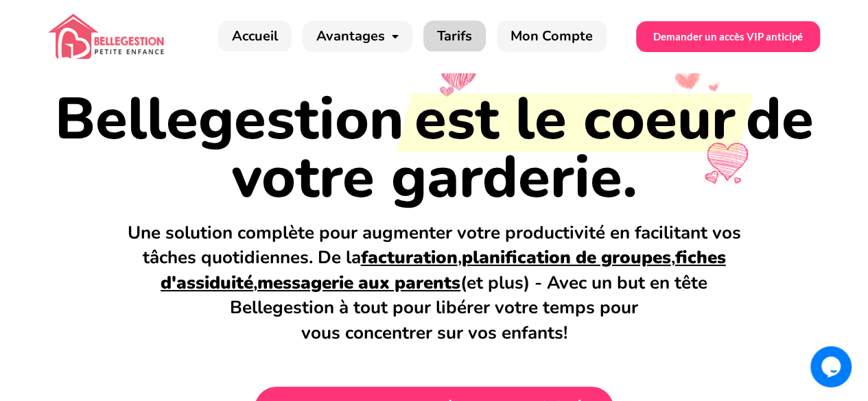 The height and width of the screenshot is (401, 868). What do you see at coordinates (728, 36) in the screenshot?
I see `span: Demander un accès VIP anticipé` at bounding box center [728, 36].